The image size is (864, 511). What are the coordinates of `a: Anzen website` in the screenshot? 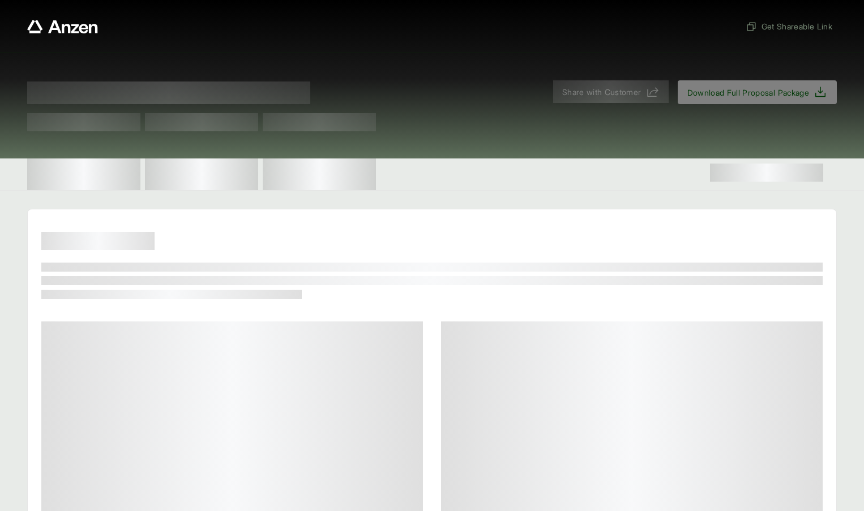 It's located at (62, 27).